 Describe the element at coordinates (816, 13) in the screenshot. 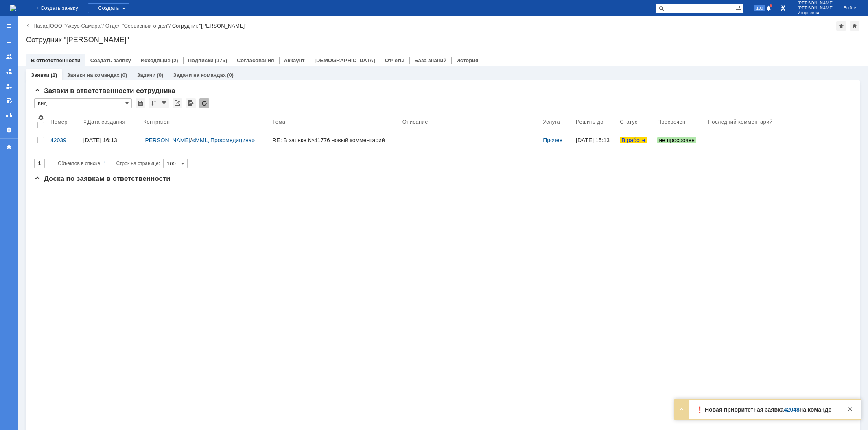

I see `span: Игорьевна` at that location.